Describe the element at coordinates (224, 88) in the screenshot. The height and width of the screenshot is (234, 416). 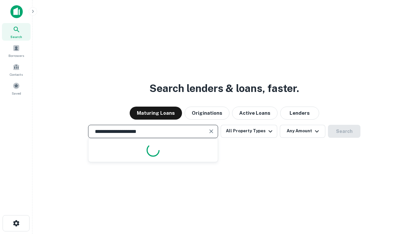
I see `h3: Search lenders & loans, faster.` at that location.